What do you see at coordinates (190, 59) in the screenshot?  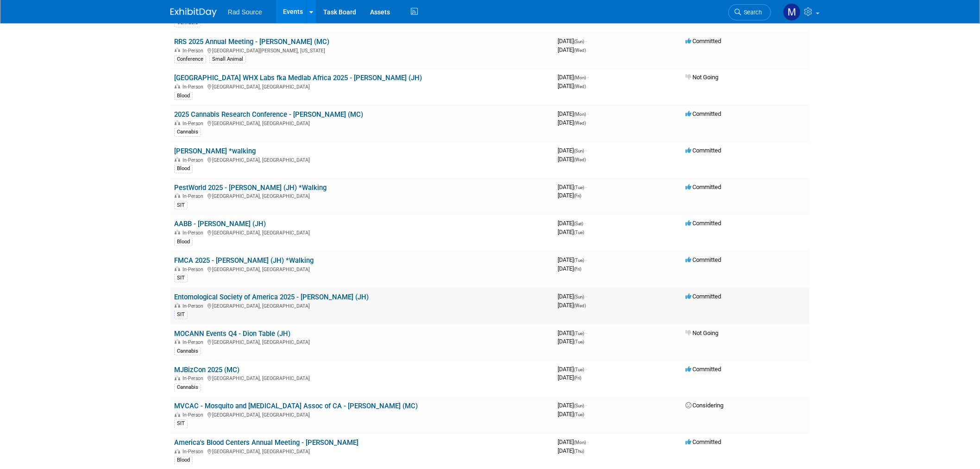 I see `div: Conference` at bounding box center [190, 59].